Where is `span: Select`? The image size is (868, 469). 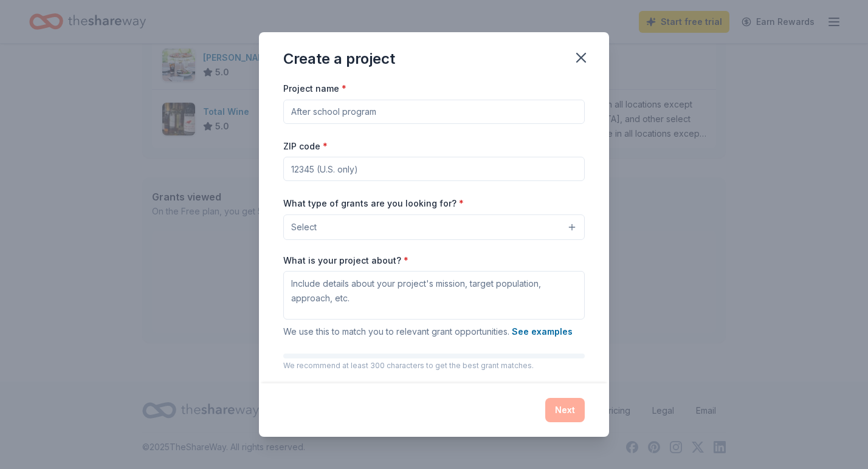 span: Select is located at coordinates (304, 227).